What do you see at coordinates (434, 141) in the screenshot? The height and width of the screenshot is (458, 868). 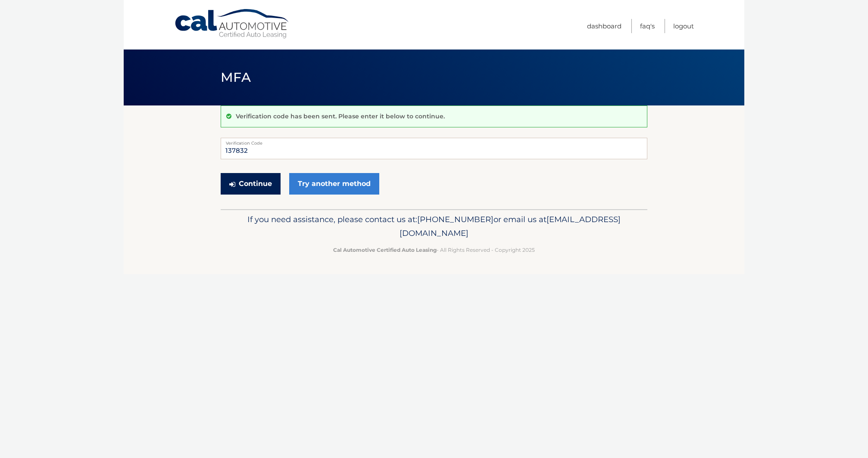 I see `label: Verification Code` at bounding box center [434, 141].